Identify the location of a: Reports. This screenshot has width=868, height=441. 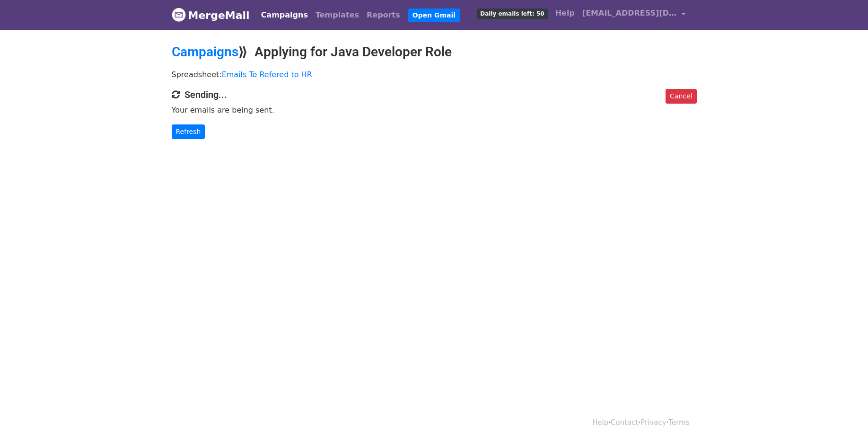
(383, 15).